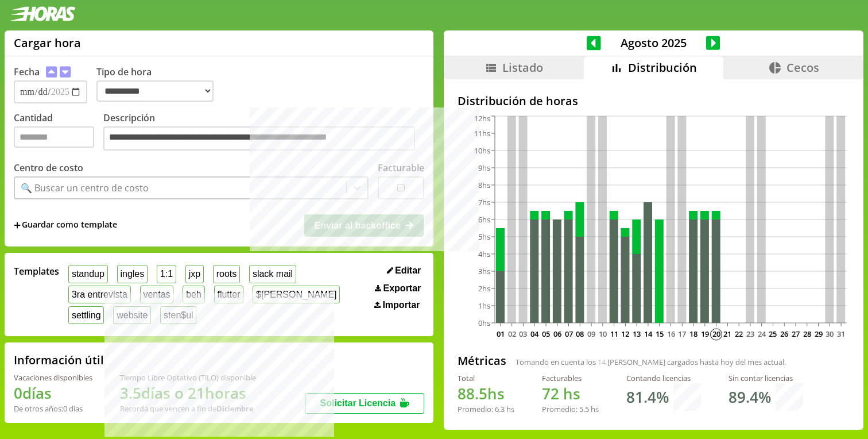 Image resolution: width=868 pixels, height=439 pixels. I want to click on label: Cantidad, so click(59, 132).